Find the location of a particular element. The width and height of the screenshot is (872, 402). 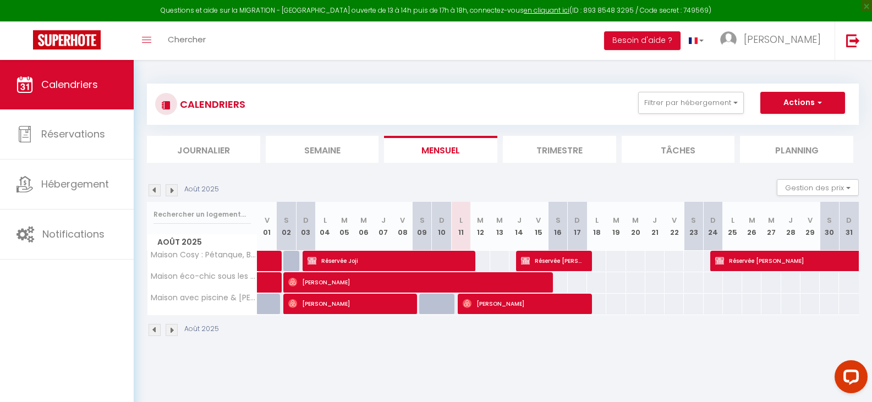

li: Tâches is located at coordinates (679, 149).